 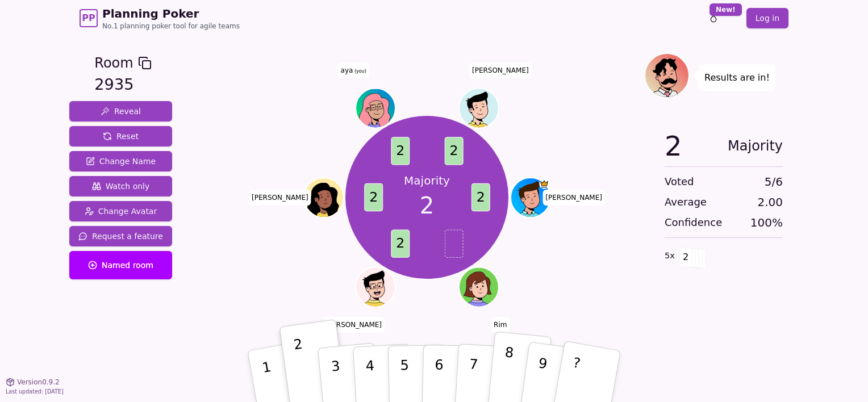 What do you see at coordinates (171, 26) in the screenshot?
I see `span: No.1 planning poker tool for agile teams` at bounding box center [171, 26].